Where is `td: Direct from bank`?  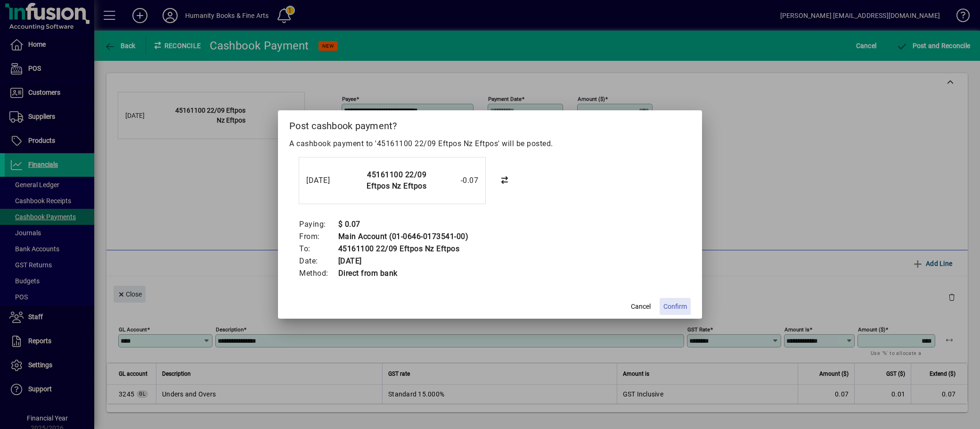
td: Direct from bank is located at coordinates (403, 274).